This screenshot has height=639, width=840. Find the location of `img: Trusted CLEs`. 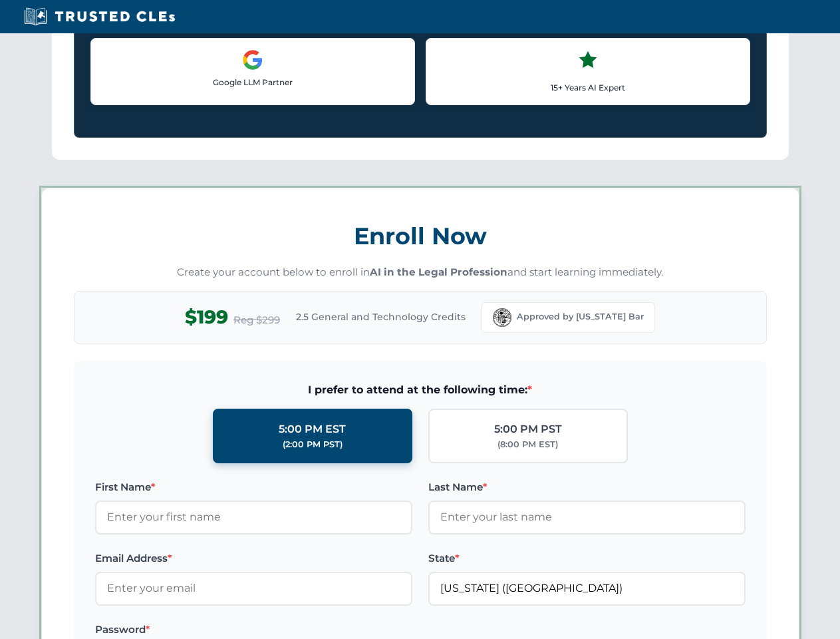

img: Trusted CLEs is located at coordinates (99, 17).